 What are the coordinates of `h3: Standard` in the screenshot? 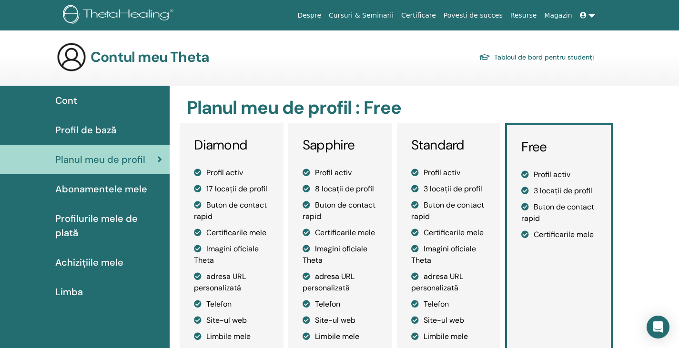 It's located at (449, 145).